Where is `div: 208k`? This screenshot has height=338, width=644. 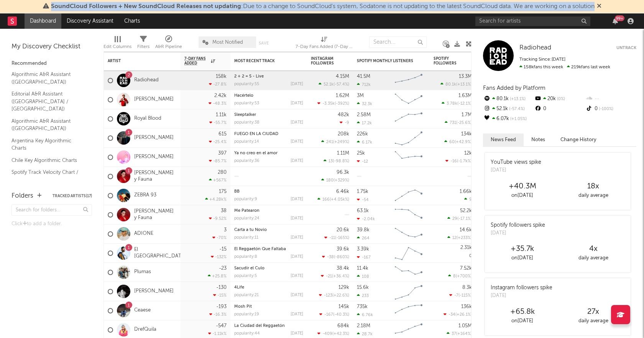 div: 208k is located at coordinates (344, 134).